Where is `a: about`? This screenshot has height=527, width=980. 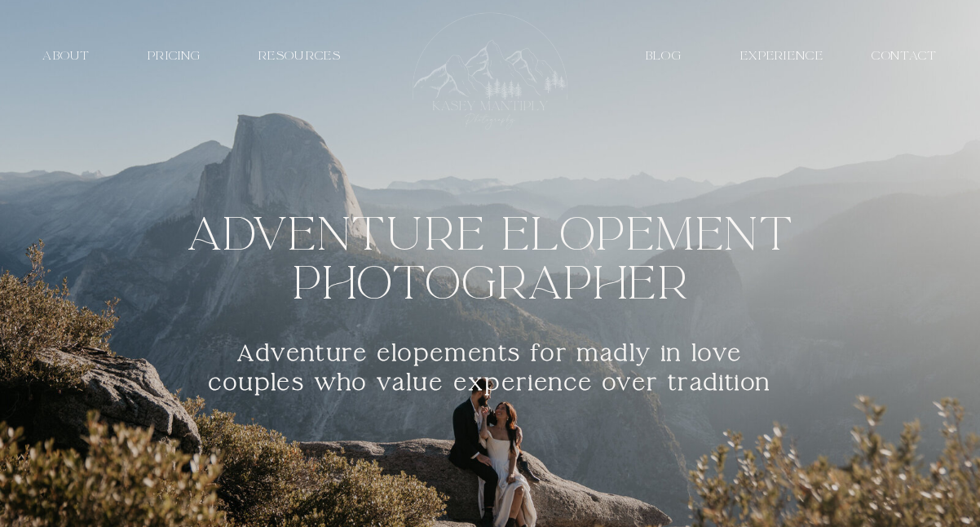
a: about is located at coordinates (66, 55).